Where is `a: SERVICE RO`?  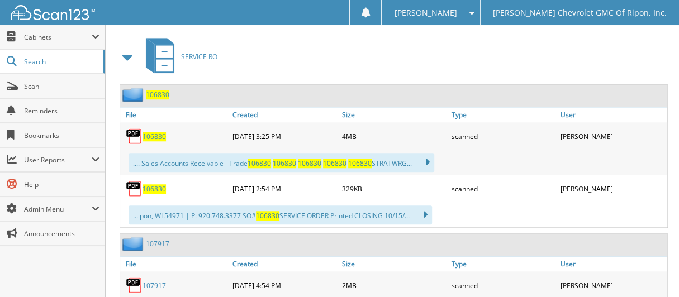 a: SERVICE RO is located at coordinates (178, 56).